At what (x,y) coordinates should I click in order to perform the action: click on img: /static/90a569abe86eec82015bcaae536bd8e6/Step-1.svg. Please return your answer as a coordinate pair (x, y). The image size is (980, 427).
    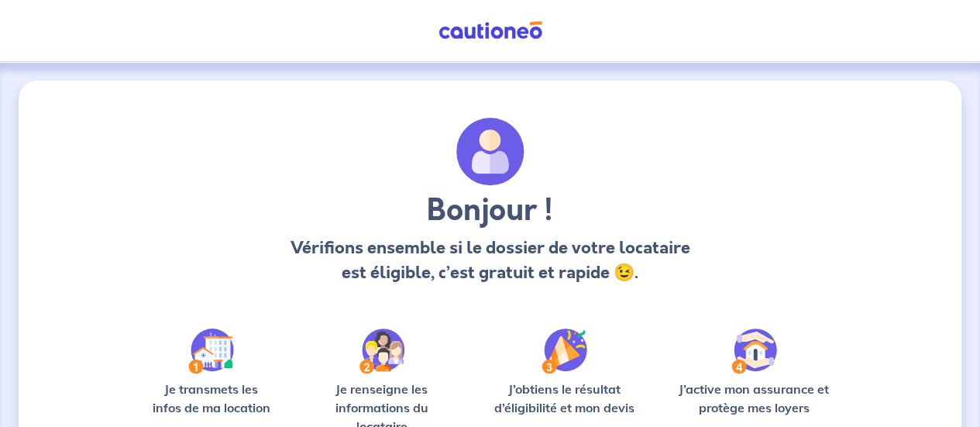
    Looking at the image, I should click on (211, 351).